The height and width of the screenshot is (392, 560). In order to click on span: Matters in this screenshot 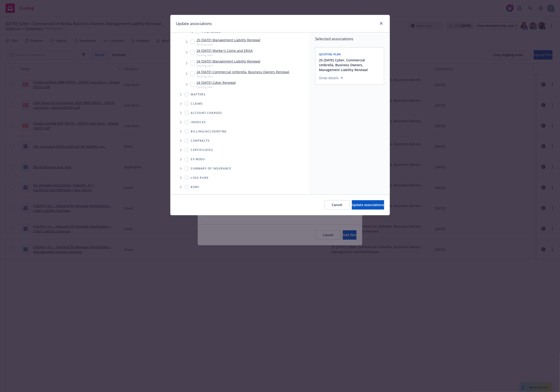, I will do `click(198, 94)`.